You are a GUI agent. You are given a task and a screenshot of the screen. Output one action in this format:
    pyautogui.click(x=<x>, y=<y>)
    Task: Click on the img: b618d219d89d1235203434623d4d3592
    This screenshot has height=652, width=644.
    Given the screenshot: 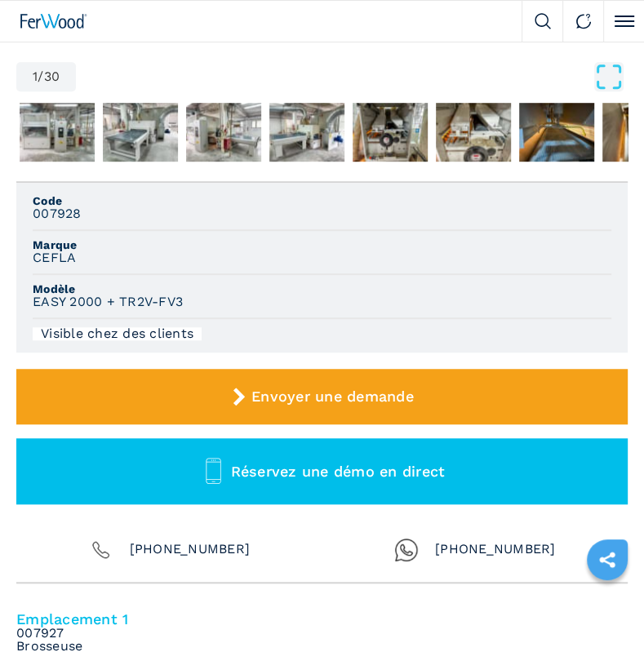 What is the action you would take?
    pyautogui.click(x=473, y=132)
    